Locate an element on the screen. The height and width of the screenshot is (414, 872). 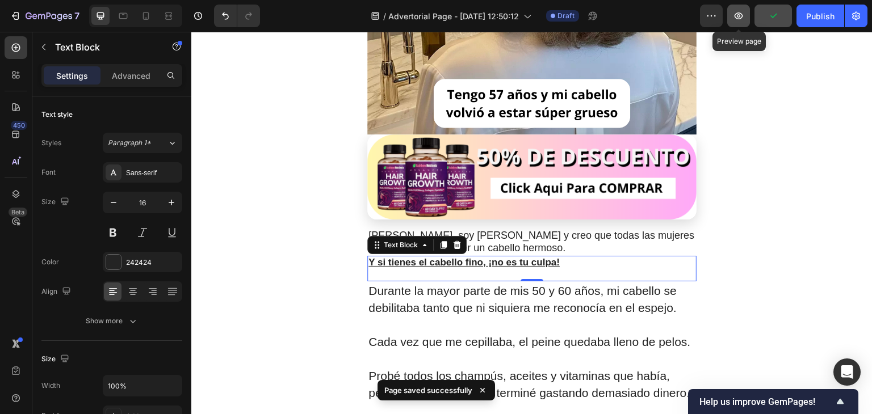
div: Color is located at coordinates (50, 262).